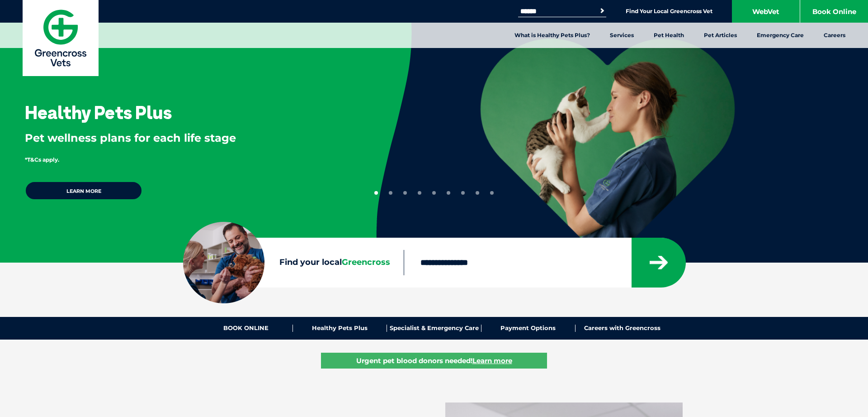 The height and width of the screenshot is (417, 868). Describe the element at coordinates (434, 361) in the screenshot. I see `a: Urgent pet blood donors needed!Learn more` at that location.